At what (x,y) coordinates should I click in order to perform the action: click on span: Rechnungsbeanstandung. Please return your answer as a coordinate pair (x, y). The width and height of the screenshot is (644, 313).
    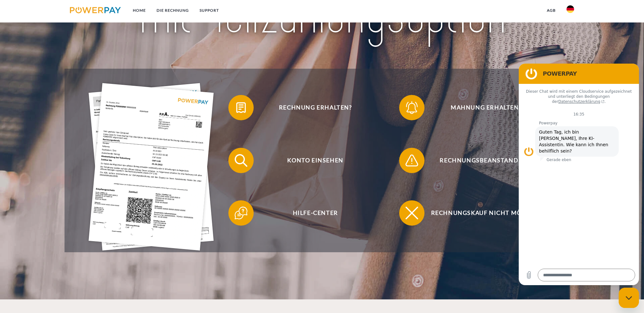
    Looking at the image, I should click on (486, 161).